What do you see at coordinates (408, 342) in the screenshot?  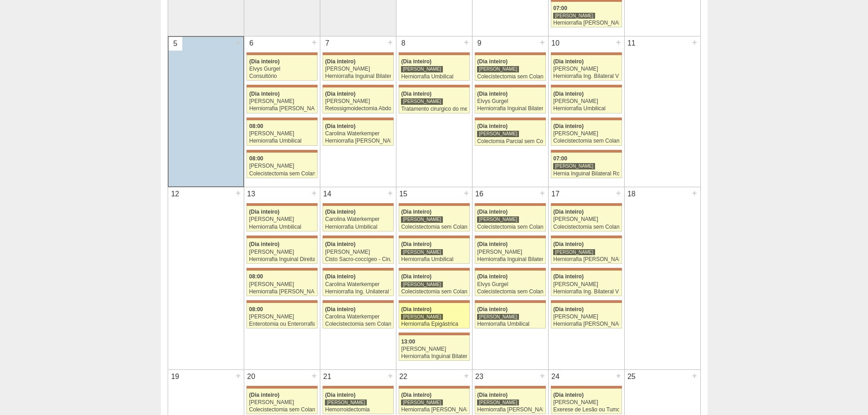 I see `span: 13:00` at bounding box center [408, 342].